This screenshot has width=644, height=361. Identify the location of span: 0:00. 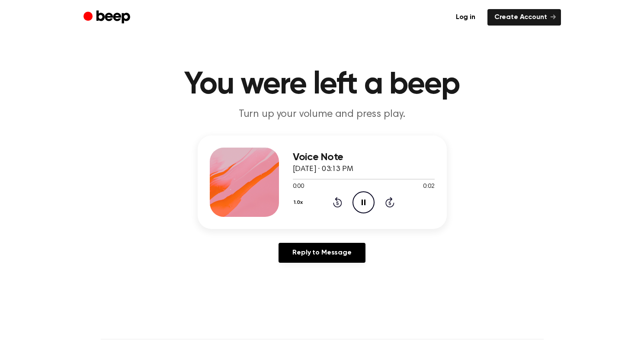
(298, 187).